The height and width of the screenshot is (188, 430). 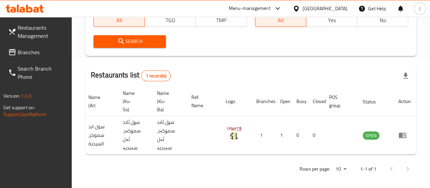 What do you see at coordinates (332, 20) in the screenshot?
I see `button: Yes` at bounding box center [332, 20].